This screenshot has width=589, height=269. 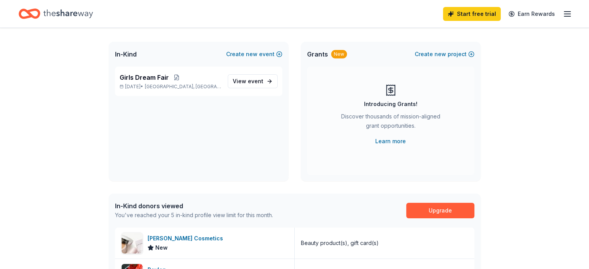 What do you see at coordinates (317, 54) in the screenshot?
I see `span: Grants` at bounding box center [317, 54].